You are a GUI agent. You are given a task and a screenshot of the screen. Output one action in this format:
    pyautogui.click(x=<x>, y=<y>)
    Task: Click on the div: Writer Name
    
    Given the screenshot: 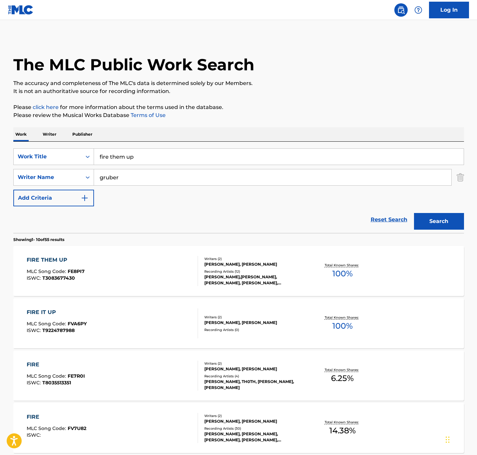 What is the action you would take?
    pyautogui.click(x=48, y=177)
    